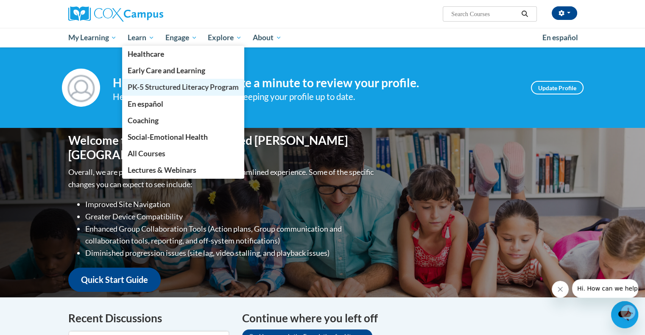  What do you see at coordinates (181, 38) in the screenshot?
I see `a: Engage` at bounding box center [181, 38].